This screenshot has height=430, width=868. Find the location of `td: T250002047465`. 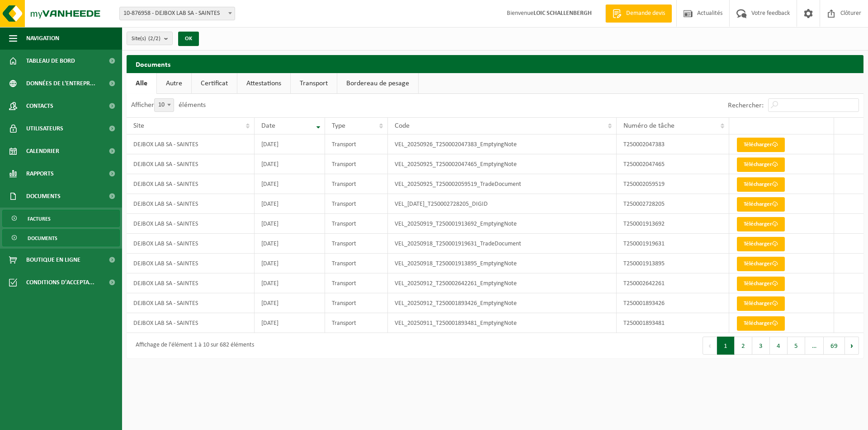

td: T250002047465 is located at coordinates (673, 165).